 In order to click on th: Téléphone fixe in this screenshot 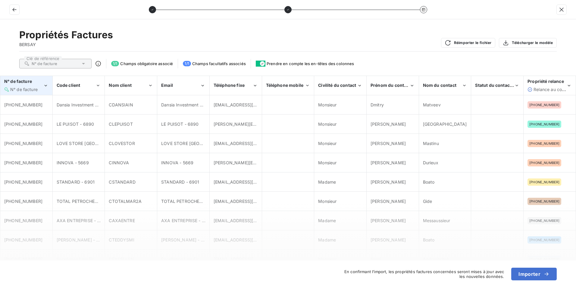, I will do `click(236, 86)`.